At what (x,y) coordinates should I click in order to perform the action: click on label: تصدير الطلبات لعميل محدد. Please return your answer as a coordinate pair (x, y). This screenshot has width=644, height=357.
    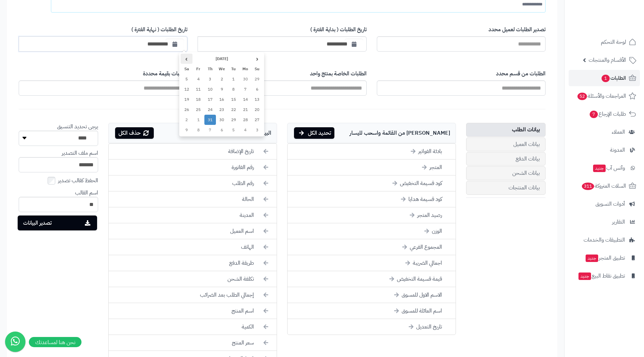
    Looking at the image, I should click on (461, 30).